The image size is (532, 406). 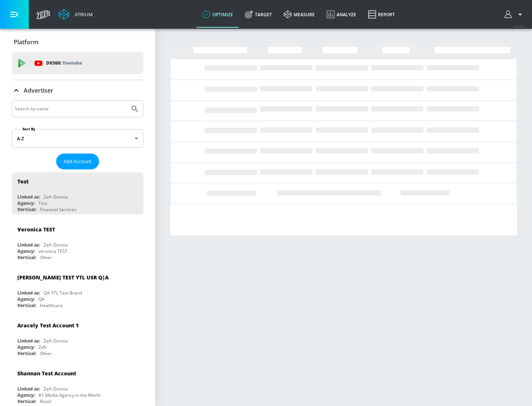 I want to click on input: Search by name, so click(x=71, y=109).